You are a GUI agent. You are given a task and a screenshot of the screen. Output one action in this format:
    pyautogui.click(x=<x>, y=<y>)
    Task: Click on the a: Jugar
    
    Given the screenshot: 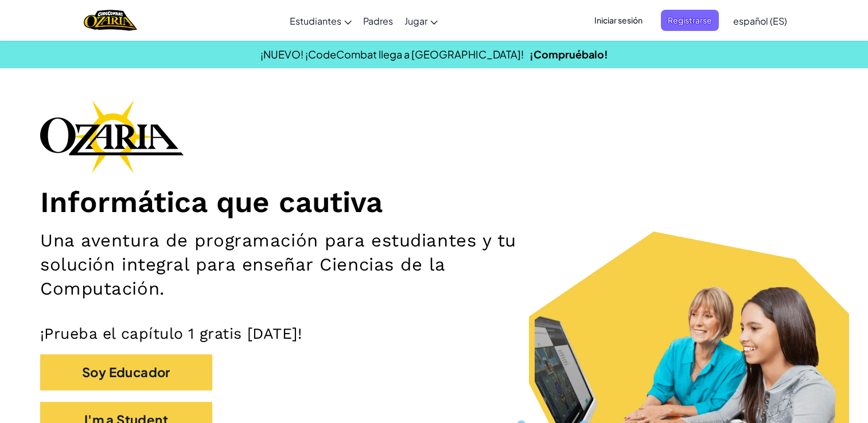 What is the action you would take?
    pyautogui.click(x=421, y=21)
    